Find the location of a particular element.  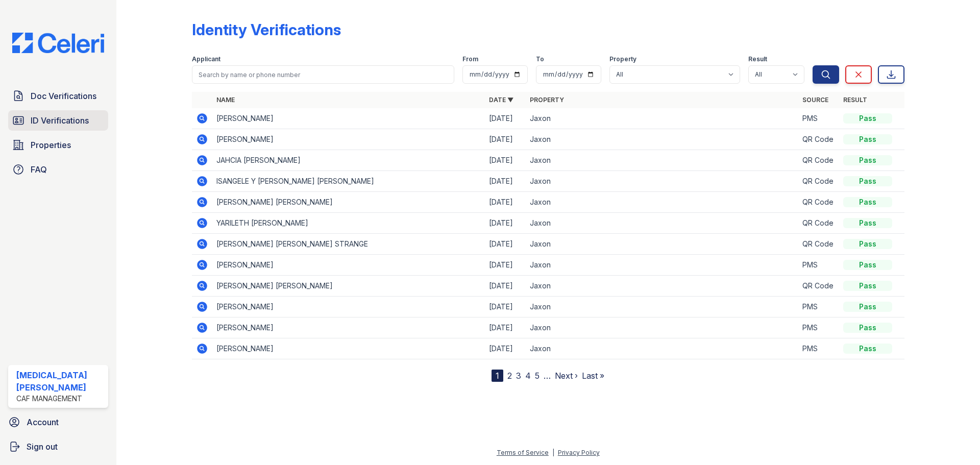

label: To is located at coordinates (540, 59).